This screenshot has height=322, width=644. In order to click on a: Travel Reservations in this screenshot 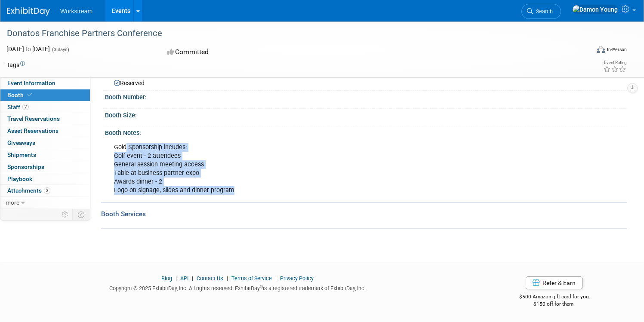, I will do `click(45, 119)`.